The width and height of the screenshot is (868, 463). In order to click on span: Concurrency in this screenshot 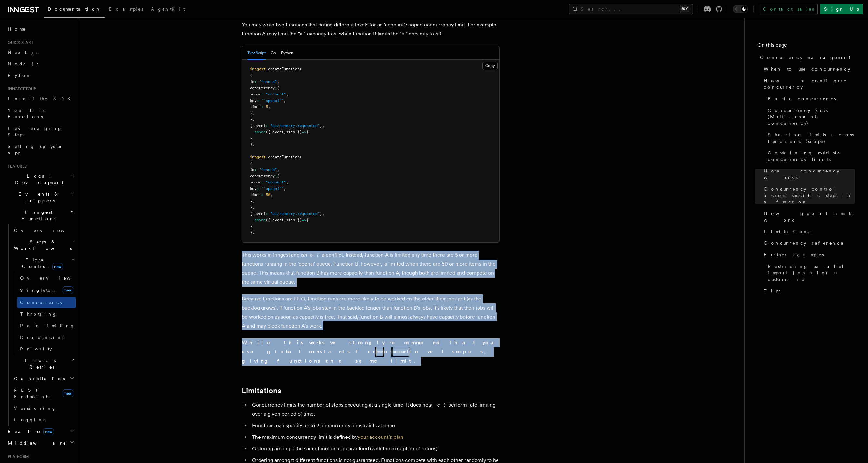, I will do `click(41, 303)`.